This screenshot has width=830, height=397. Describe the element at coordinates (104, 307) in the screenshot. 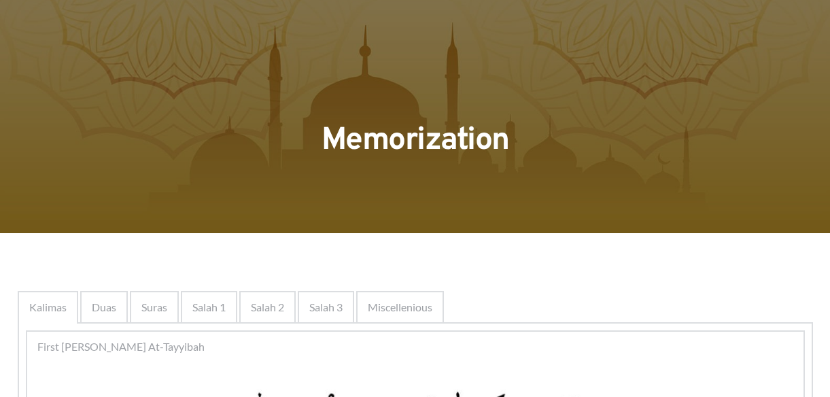

I see `span: Duas` at that location.